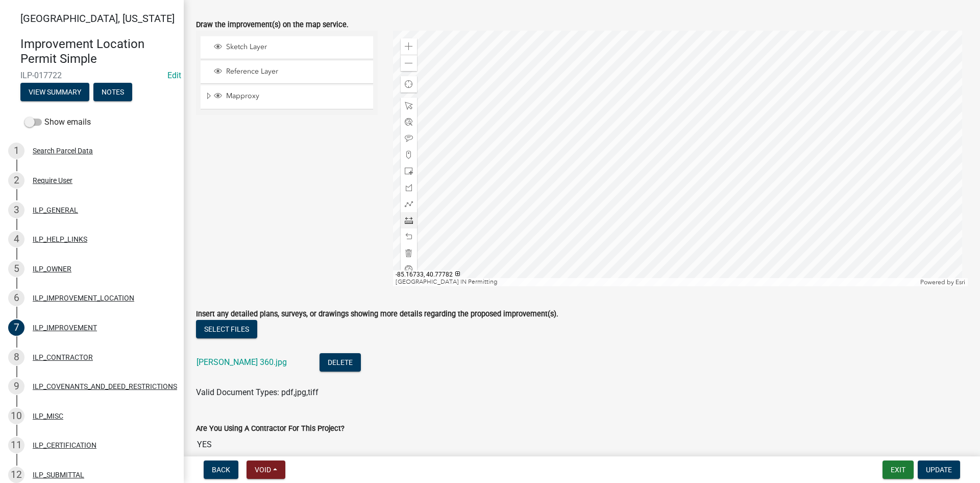 Image resolution: width=980 pixels, height=483 pixels. What do you see at coordinates (943, 282) in the screenshot?
I see `div: Powered by` at bounding box center [943, 282].